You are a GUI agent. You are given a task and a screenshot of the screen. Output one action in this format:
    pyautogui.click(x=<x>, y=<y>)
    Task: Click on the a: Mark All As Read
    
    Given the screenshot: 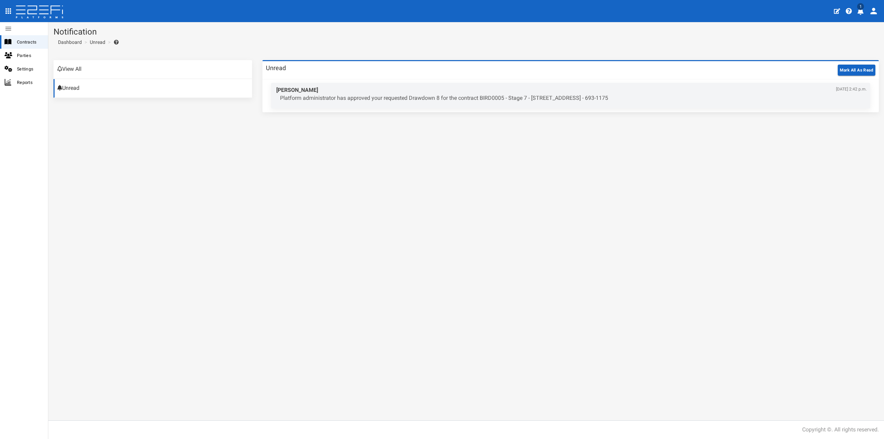 What is the action you would take?
    pyautogui.click(x=856, y=69)
    